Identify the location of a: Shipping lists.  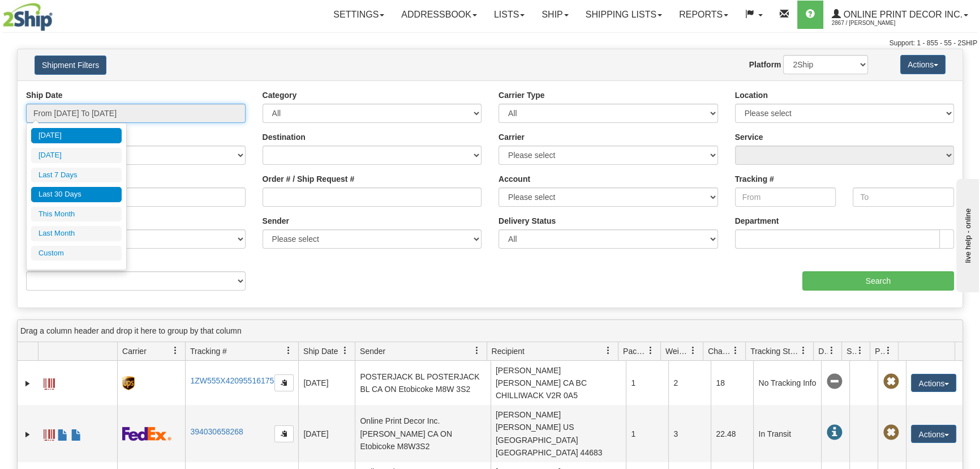
(624, 15).